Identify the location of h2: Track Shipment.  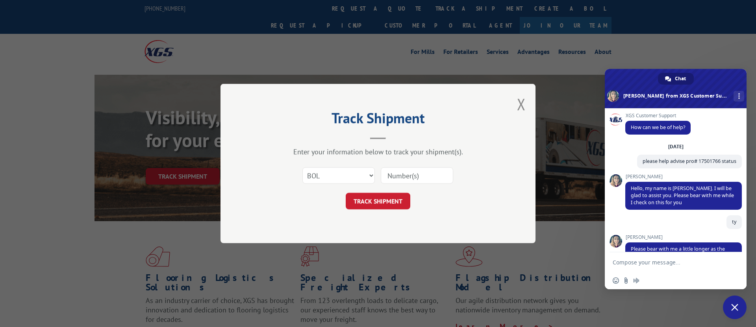
(378, 120).